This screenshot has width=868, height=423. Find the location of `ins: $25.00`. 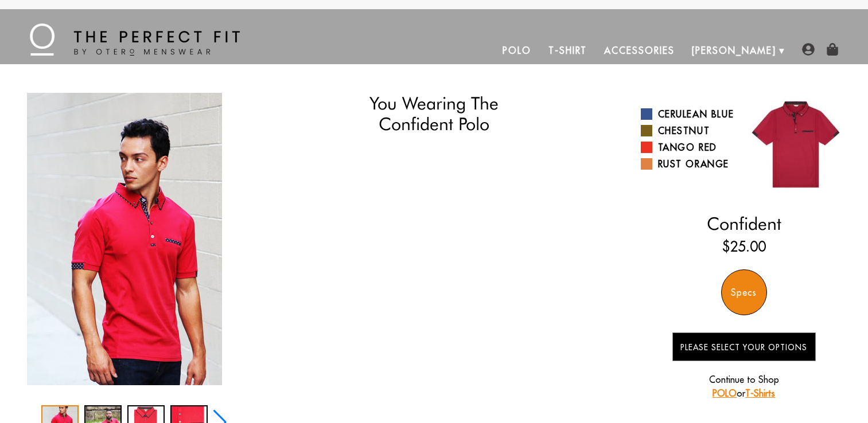

ins: $25.00 is located at coordinates (744, 246).